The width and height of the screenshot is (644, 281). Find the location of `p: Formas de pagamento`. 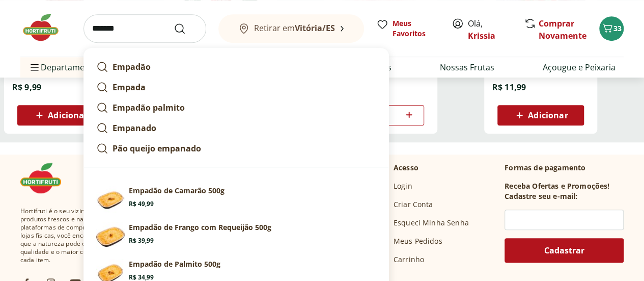

p: Formas de pagamento is located at coordinates (564, 168).